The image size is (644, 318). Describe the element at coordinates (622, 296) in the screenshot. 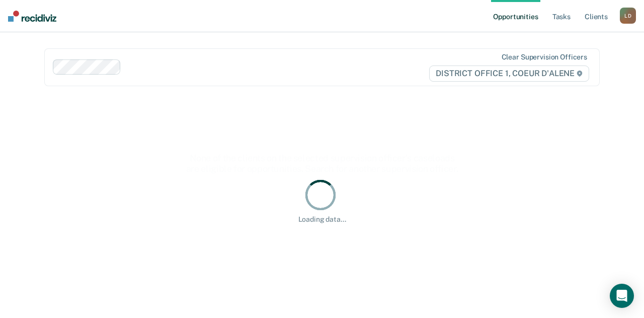

I see `div: Open Intercom Messenger` at that location.